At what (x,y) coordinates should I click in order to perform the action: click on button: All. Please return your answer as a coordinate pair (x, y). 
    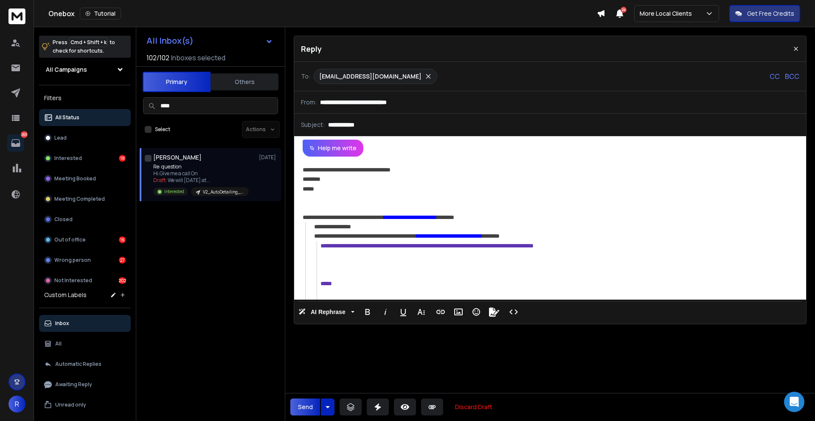
    Looking at the image, I should click on (85, 344).